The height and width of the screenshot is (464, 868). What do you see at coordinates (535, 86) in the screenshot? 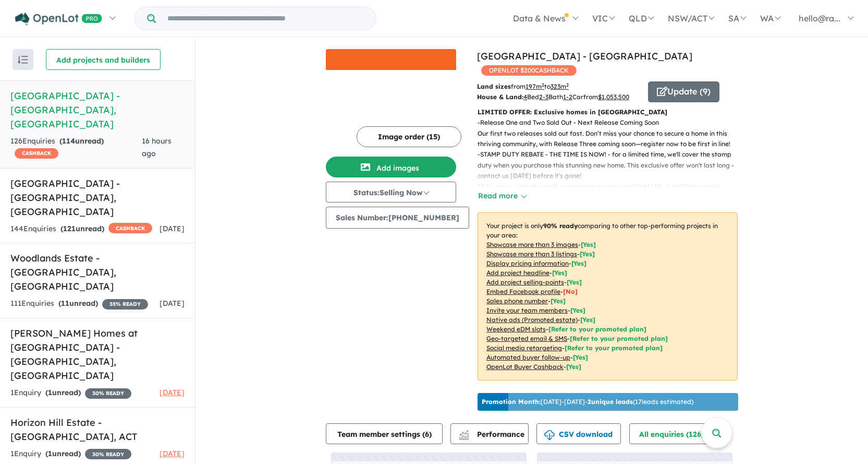
I see `u: 197 m` at bounding box center [535, 86].